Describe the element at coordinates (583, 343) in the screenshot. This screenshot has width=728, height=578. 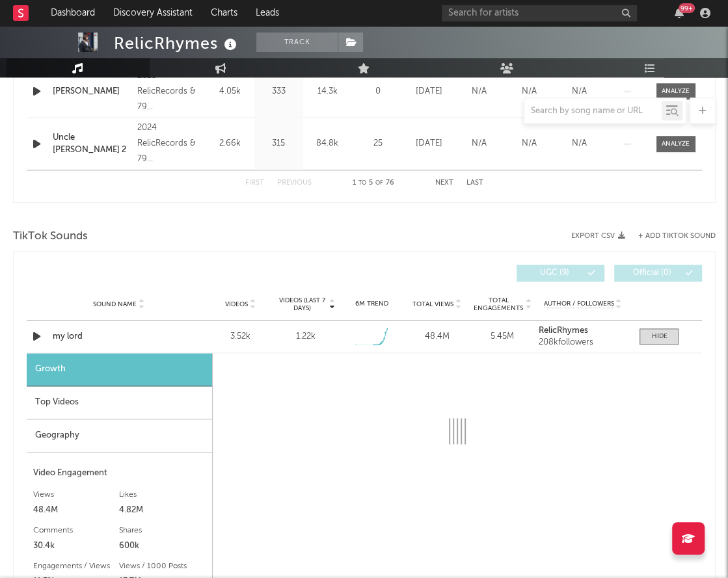
I see `div: 208k followers` at that location.